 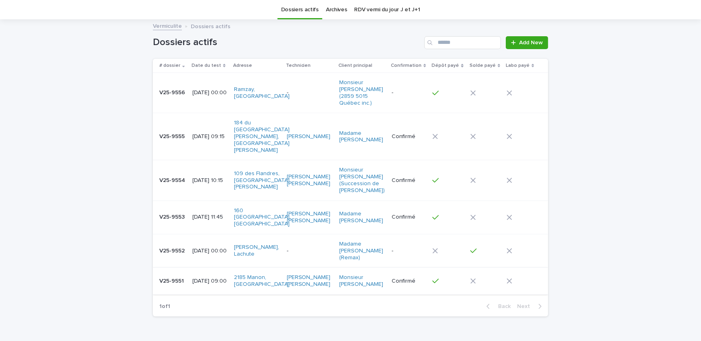 I want to click on span: Add New, so click(x=531, y=43).